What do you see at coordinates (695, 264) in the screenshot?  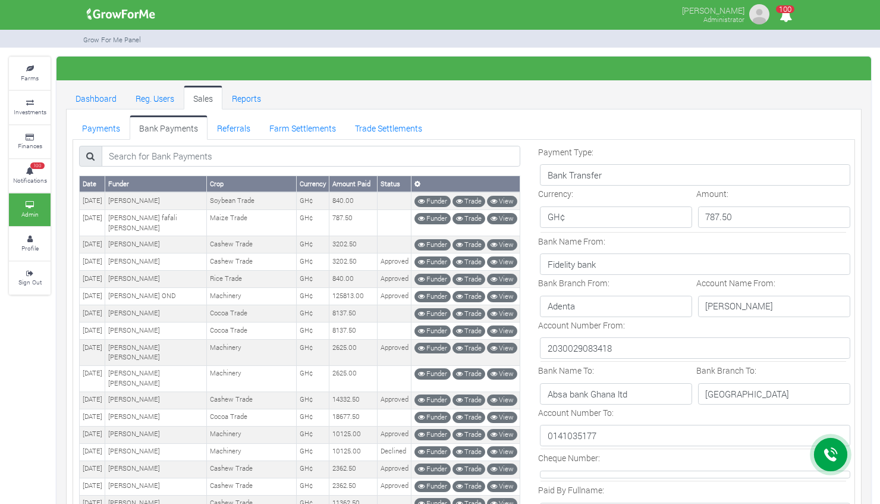 I see `p: Fidelity bank` at bounding box center [695, 264].